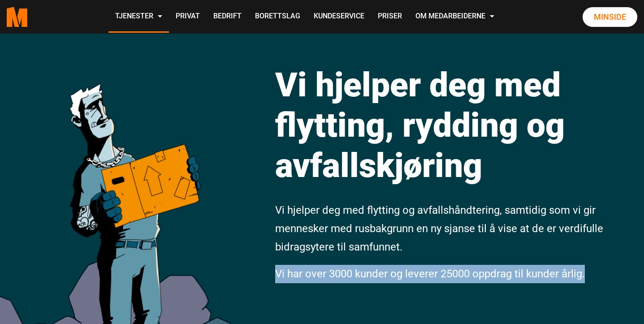  I want to click on a: Borettslag, so click(277, 17).